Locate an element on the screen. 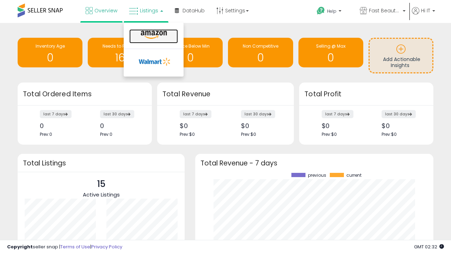 This screenshot has height=254, width=451. a: Needs to Reprice 16 is located at coordinates (120, 53).